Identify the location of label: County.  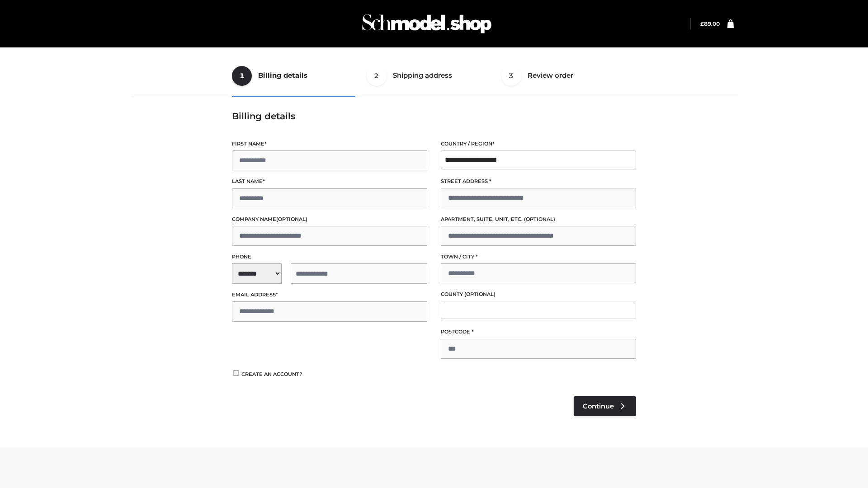
(538, 294).